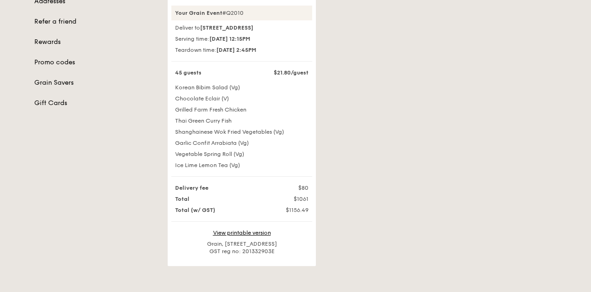 This screenshot has height=292, width=591. Describe the element at coordinates (95, 83) in the screenshot. I see `a: Grain Savers` at that location.